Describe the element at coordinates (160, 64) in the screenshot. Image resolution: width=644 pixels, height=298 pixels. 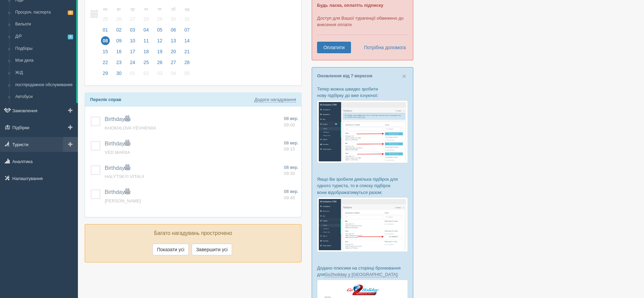
I see `a: 26` at that location.